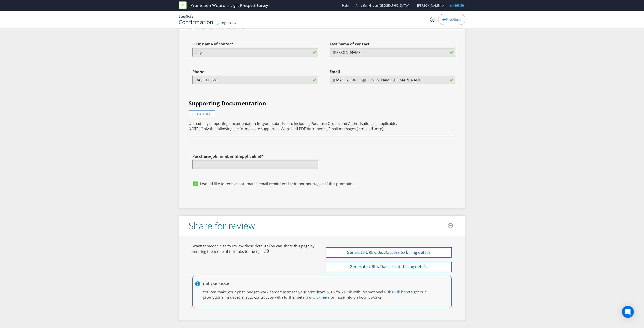 The image size is (644, 328). Describe the element at coordinates (349, 44) in the screenshot. I see `span: Last name of contact` at that location.